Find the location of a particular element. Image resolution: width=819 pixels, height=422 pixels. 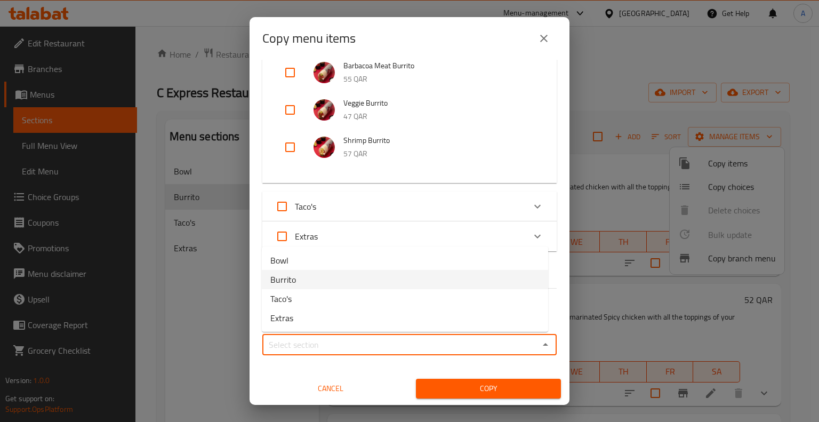

p: 57 QAR is located at coordinates (440, 154).